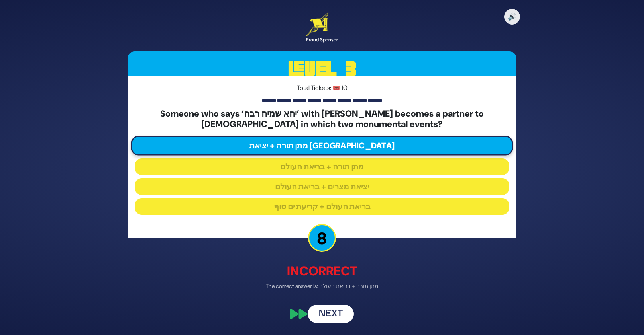  What do you see at coordinates (322, 40) in the screenshot?
I see `div: Proud Sponsor` at bounding box center [322, 40].